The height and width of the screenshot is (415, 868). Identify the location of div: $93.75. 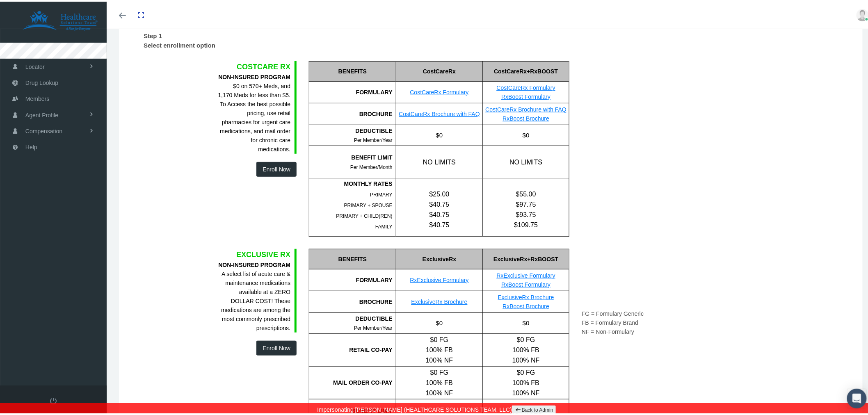
(526, 213).